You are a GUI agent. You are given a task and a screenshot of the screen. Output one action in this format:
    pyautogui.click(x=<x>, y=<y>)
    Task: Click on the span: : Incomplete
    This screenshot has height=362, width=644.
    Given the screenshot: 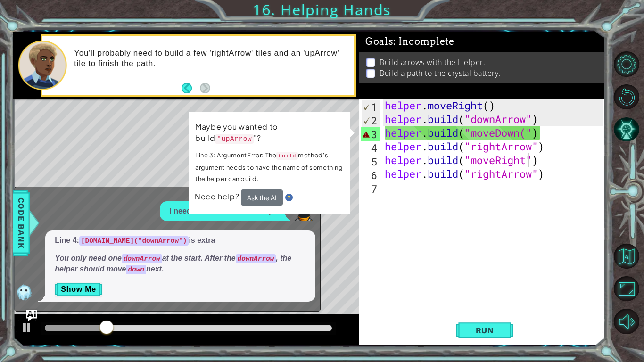 What is the action you would take?
    pyautogui.click(x=424, y=41)
    